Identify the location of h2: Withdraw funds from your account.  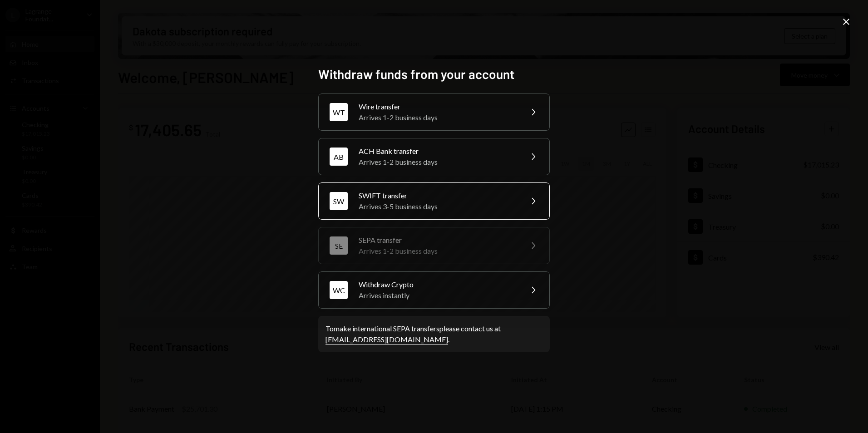
(434, 74).